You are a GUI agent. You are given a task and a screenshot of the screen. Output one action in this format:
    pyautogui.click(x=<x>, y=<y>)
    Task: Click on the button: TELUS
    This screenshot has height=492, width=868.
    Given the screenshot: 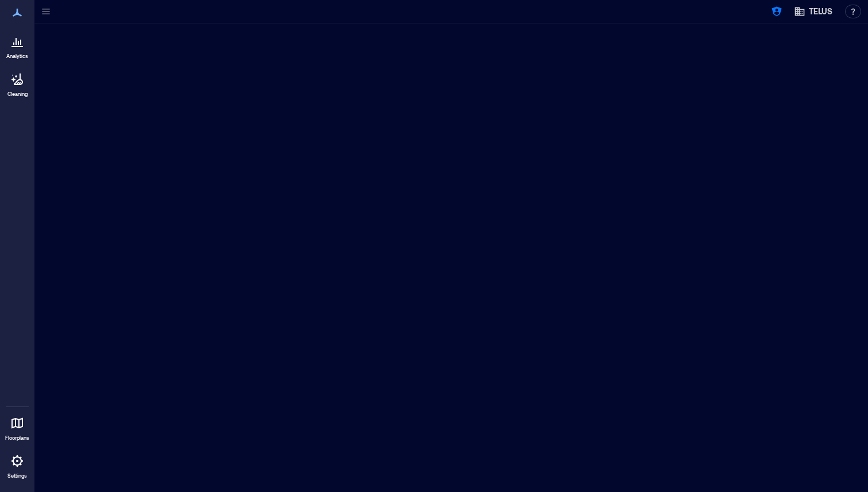 What is the action you would take?
    pyautogui.click(x=813, y=11)
    